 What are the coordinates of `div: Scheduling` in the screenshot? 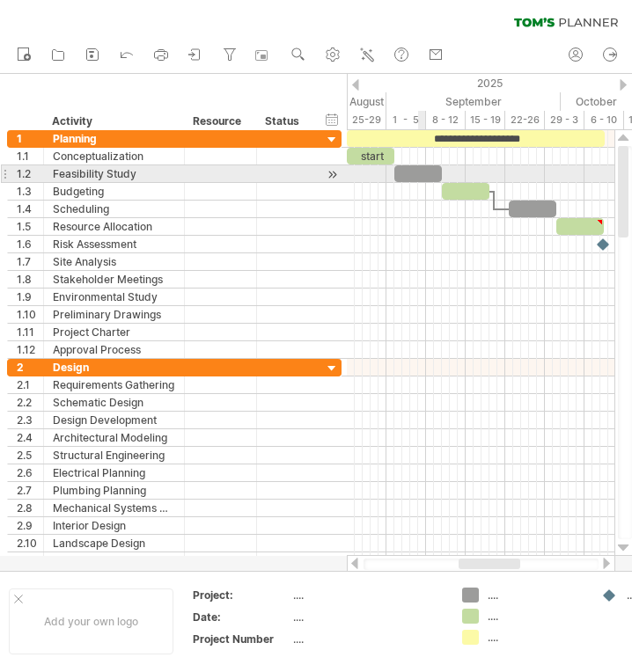 It's located at (113, 209).